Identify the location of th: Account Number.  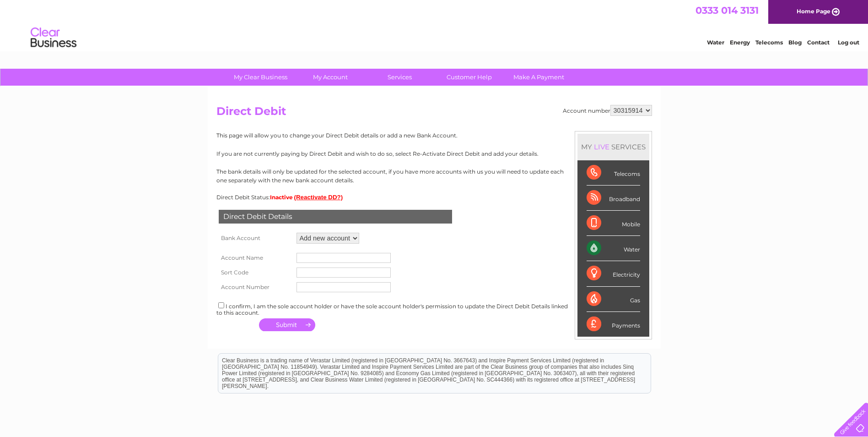
(255, 287).